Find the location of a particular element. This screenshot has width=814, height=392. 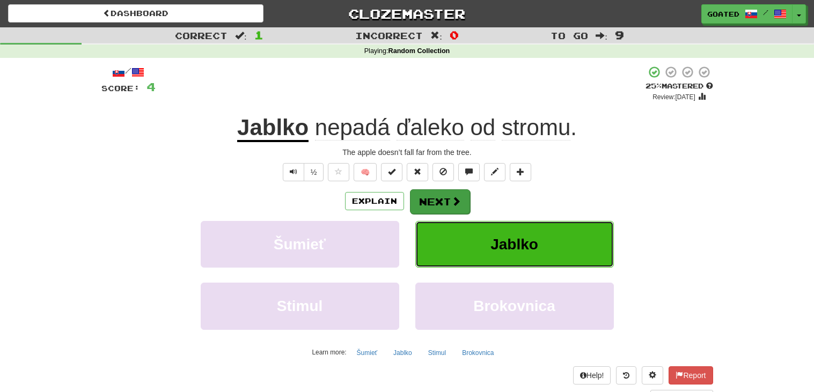

span: To go is located at coordinates (569, 35).